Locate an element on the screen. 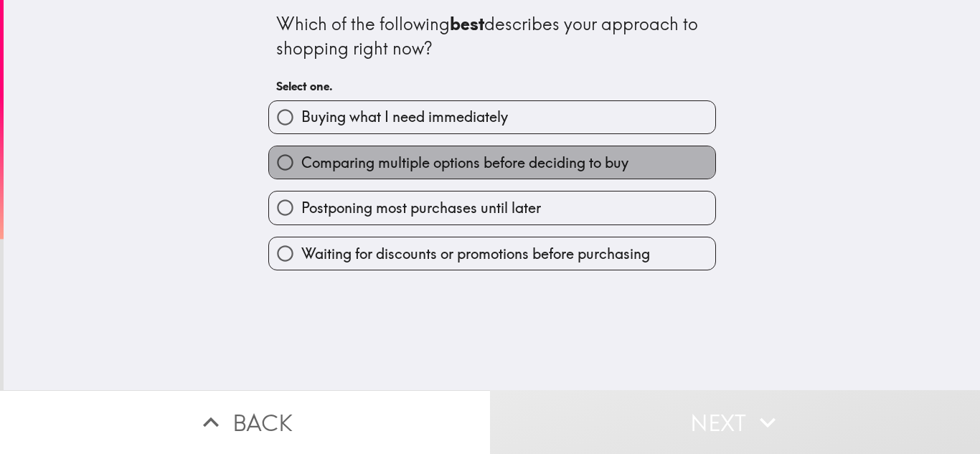  button: Comparing multiple options before deciding to buy is located at coordinates (492, 162).